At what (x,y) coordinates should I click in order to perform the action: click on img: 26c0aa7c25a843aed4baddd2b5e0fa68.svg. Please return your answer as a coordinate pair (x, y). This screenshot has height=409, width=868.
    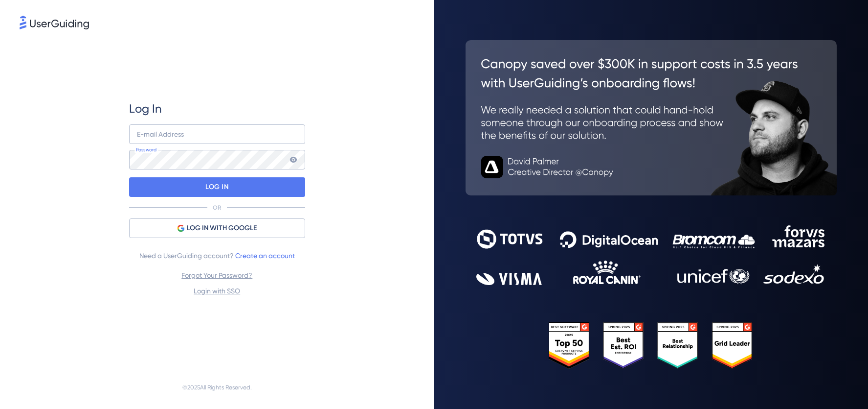
    Looking at the image, I should click on (651, 118).